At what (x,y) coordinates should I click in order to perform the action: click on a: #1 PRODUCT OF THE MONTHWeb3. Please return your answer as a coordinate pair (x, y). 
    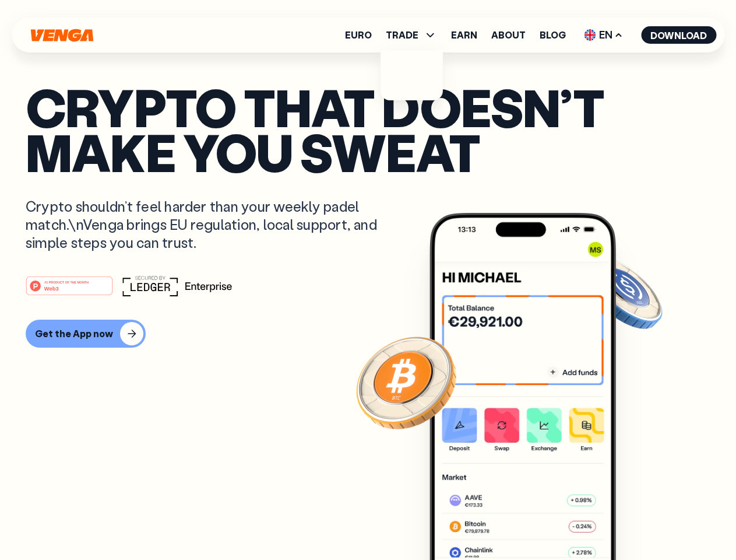
    Looking at the image, I should click on (69, 290).